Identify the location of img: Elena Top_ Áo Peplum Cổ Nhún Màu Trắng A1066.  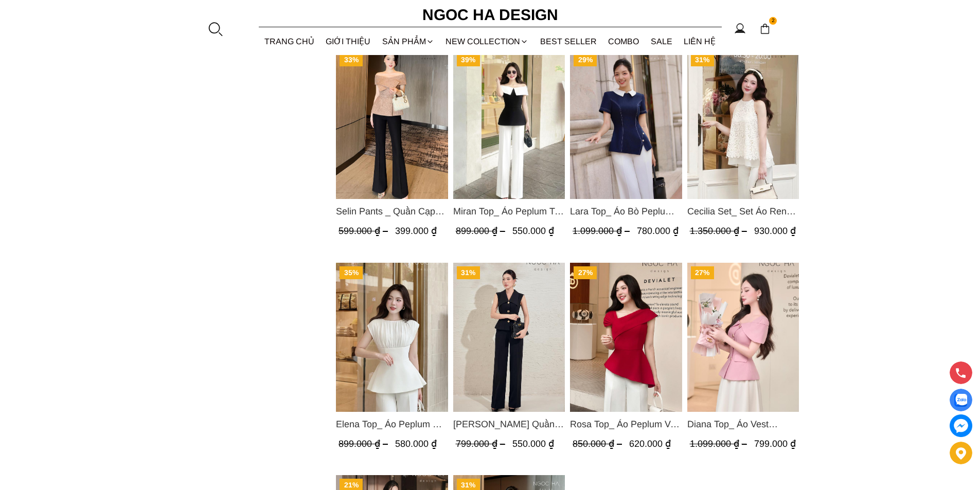
(392, 337).